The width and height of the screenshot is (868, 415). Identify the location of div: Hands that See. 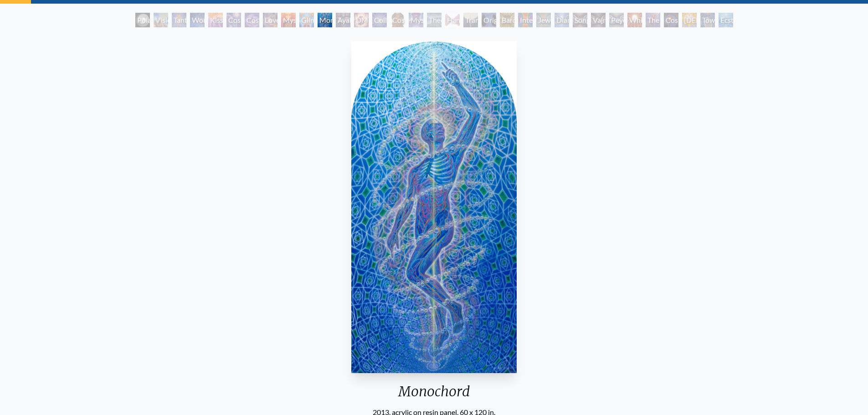
(452, 20).